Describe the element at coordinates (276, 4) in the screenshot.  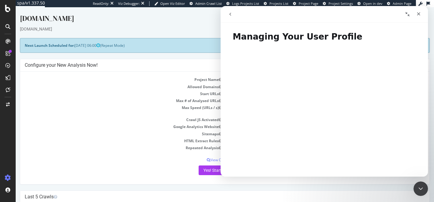
I see `a: Projects List` at that location.